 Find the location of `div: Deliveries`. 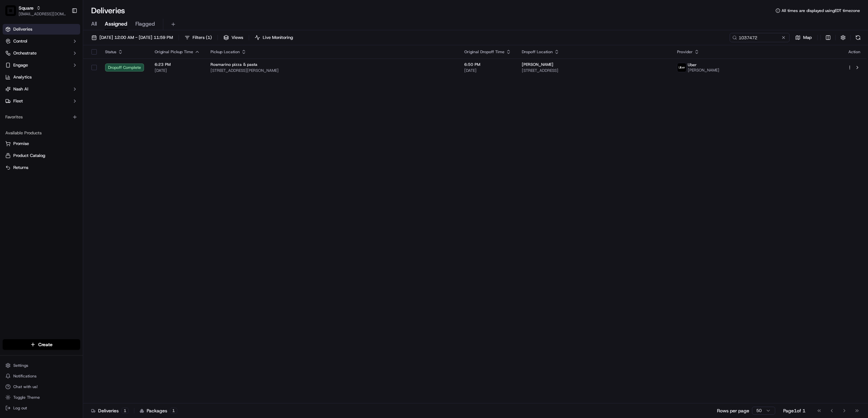

div: Deliveries is located at coordinates (110, 411).